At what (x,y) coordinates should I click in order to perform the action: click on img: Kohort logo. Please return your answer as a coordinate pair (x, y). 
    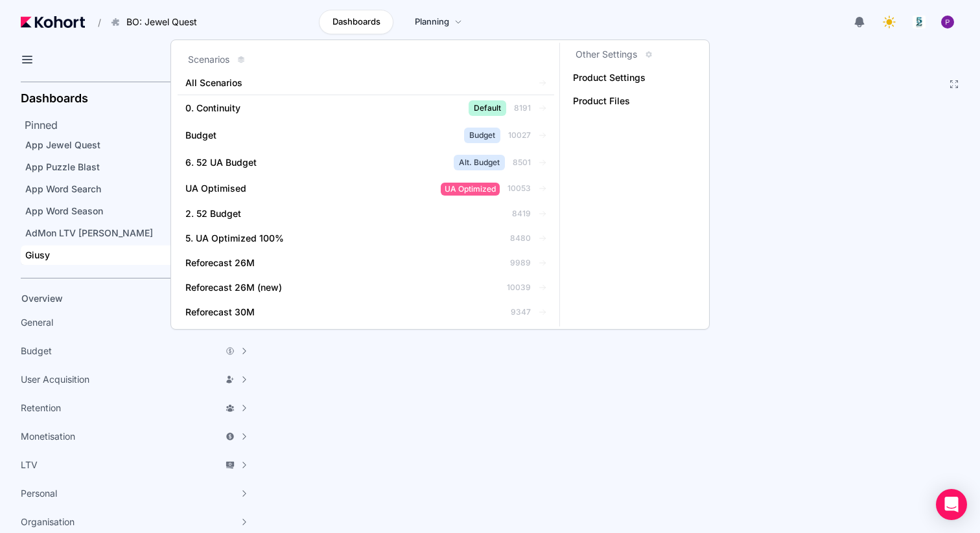
    Looking at the image, I should click on (53, 22).